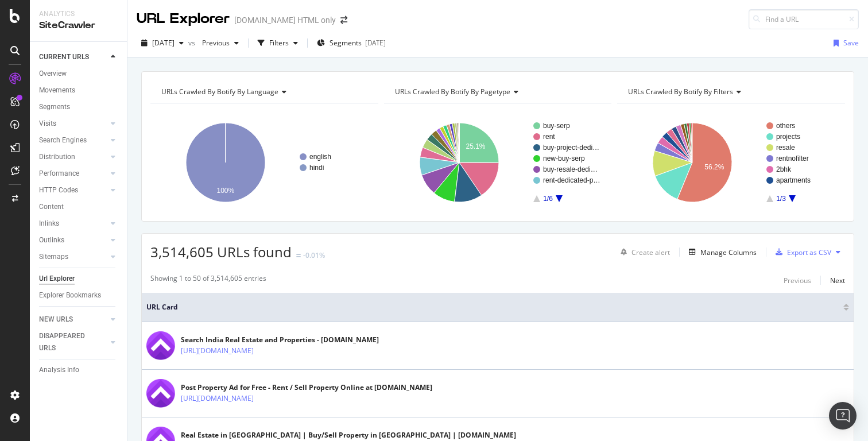 The image size is (868, 441). Describe the element at coordinates (225, 191) in the screenshot. I see `text: 100%` at that location.